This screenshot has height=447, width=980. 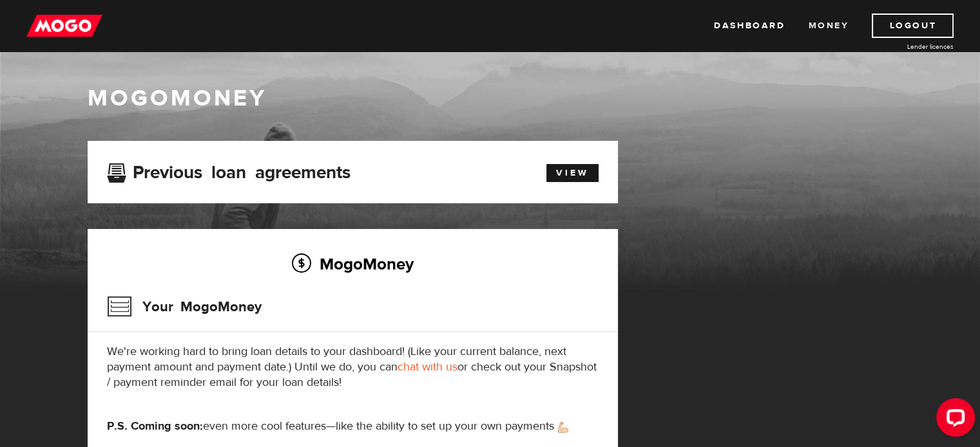 I want to click on button: Open LiveChat chat widget, so click(x=30, y=24).